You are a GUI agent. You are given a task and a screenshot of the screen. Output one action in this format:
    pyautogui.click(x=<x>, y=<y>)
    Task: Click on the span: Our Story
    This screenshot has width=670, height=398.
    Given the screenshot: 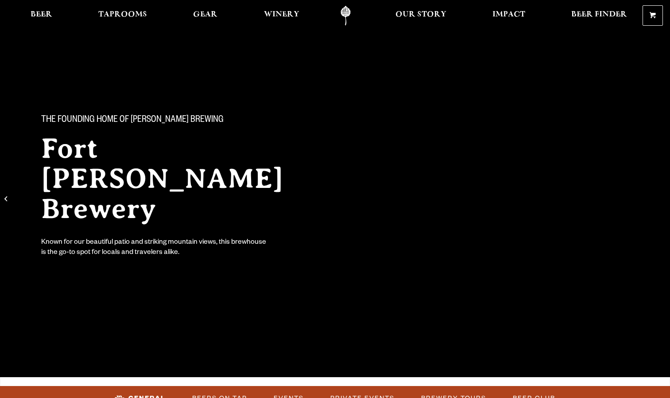 What is the action you would take?
    pyautogui.click(x=421, y=15)
    